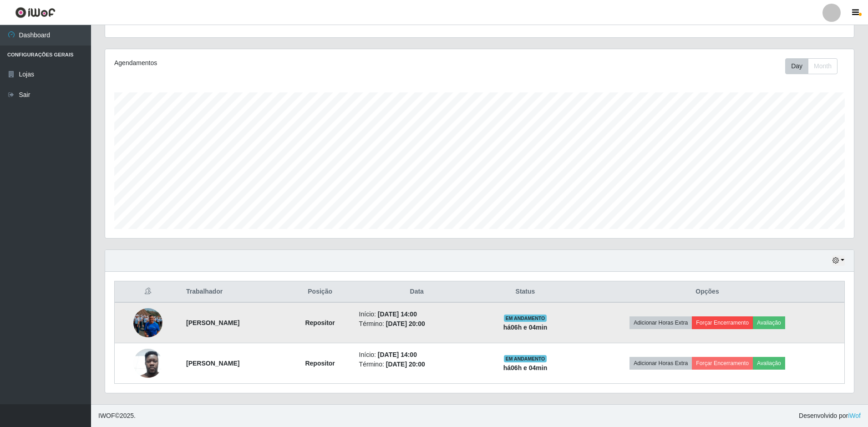 The height and width of the screenshot is (427, 868). What do you see at coordinates (106, 415) in the screenshot?
I see `span: IWOF` at bounding box center [106, 415].